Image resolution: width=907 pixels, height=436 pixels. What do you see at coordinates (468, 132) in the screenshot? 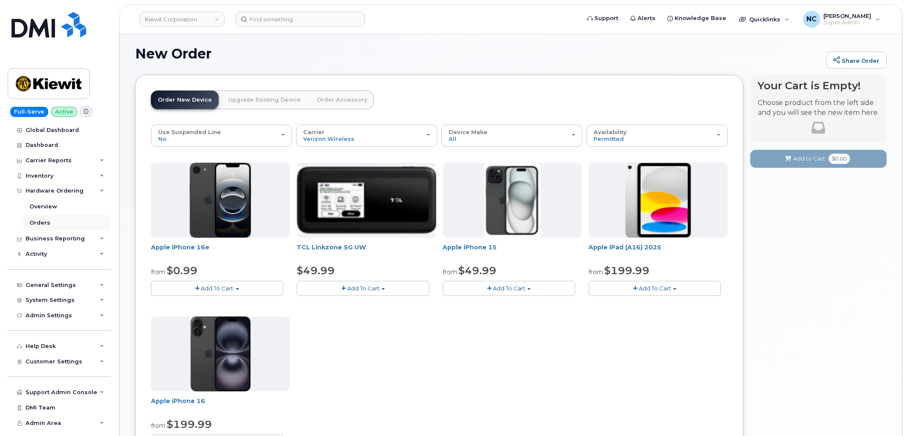
I see `span: Device Make` at bounding box center [468, 132].